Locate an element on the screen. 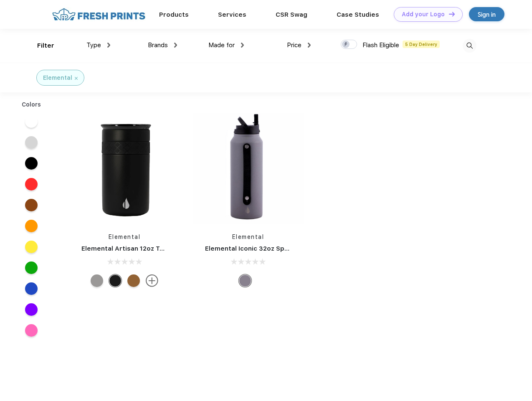 This screenshot has height=401, width=532. a: Sign in is located at coordinates (487, 14).